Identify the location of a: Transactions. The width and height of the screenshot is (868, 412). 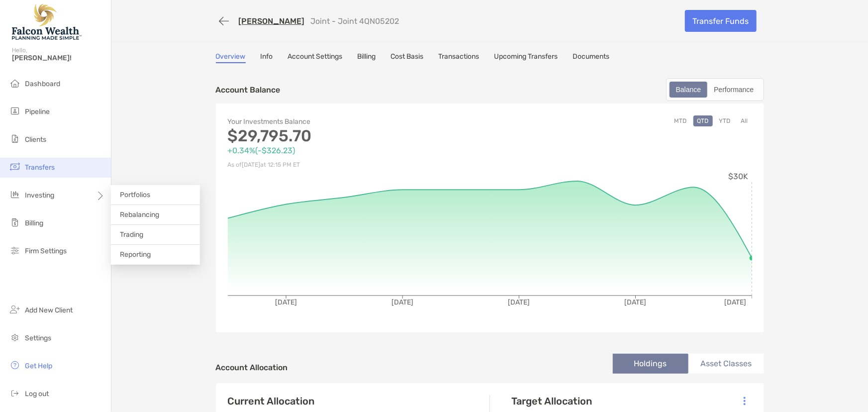
(460, 58).